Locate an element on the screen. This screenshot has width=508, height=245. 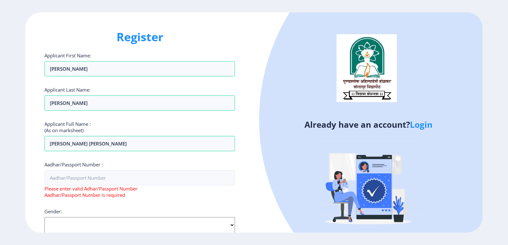
input: Last Name is located at coordinates (140, 103).